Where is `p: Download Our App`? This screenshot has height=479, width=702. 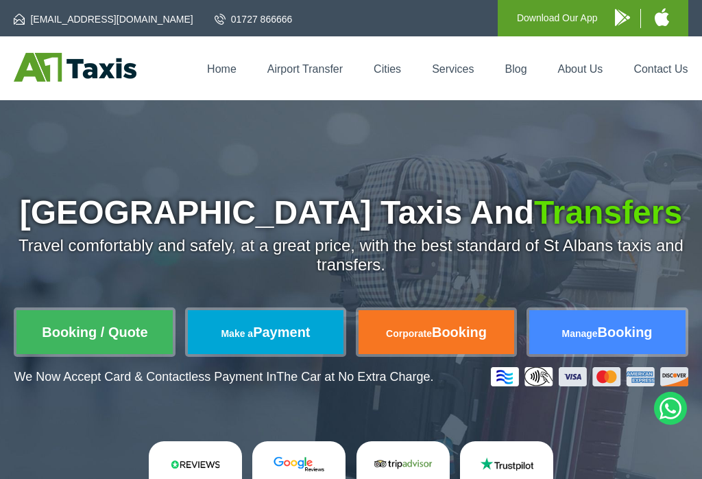
p: Download Our App is located at coordinates (558, 18).